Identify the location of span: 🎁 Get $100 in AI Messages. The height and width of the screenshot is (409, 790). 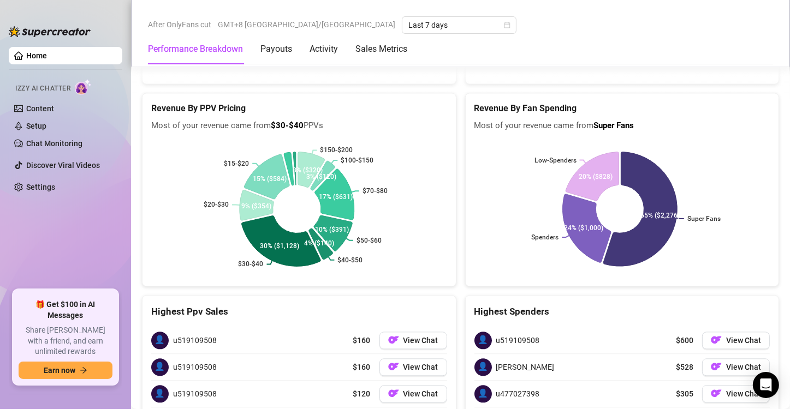
(65, 310).